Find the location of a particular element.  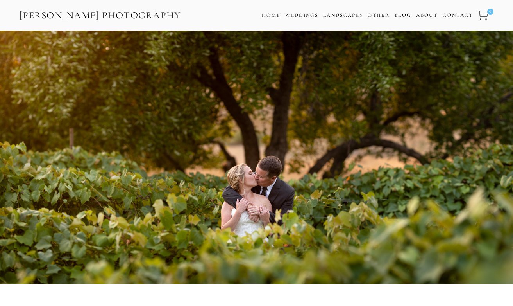

a: 0 items in cart is located at coordinates (485, 15).